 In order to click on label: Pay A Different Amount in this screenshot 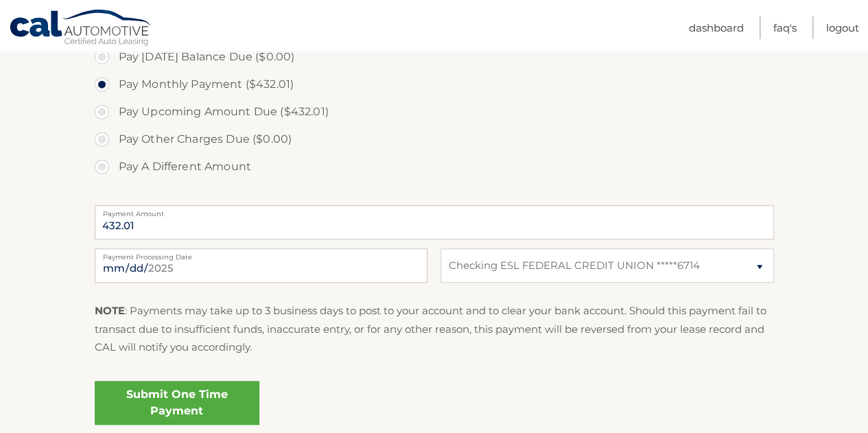, I will do `click(434, 167)`.